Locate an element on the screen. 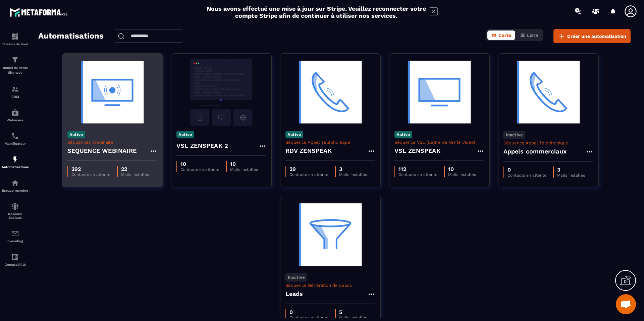 This screenshot has height=321, width=644. h4: Appels commerciaux is located at coordinates (535, 152).